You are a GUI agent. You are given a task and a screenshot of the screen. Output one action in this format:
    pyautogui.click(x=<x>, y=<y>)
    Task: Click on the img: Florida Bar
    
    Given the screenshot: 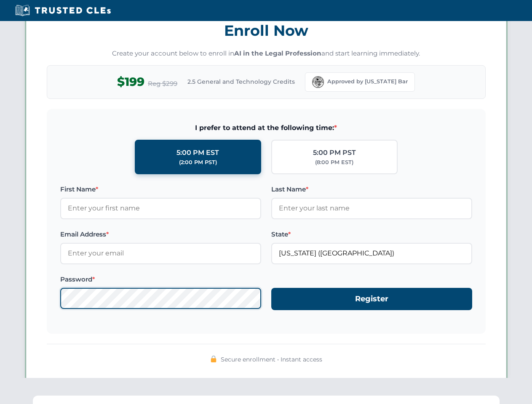 What is the action you would take?
    pyautogui.click(x=318, y=82)
    